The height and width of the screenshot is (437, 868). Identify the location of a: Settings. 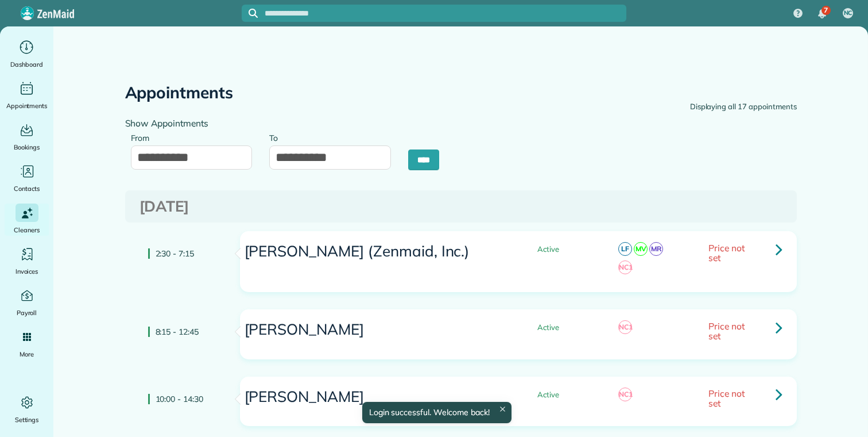
(27, 409).